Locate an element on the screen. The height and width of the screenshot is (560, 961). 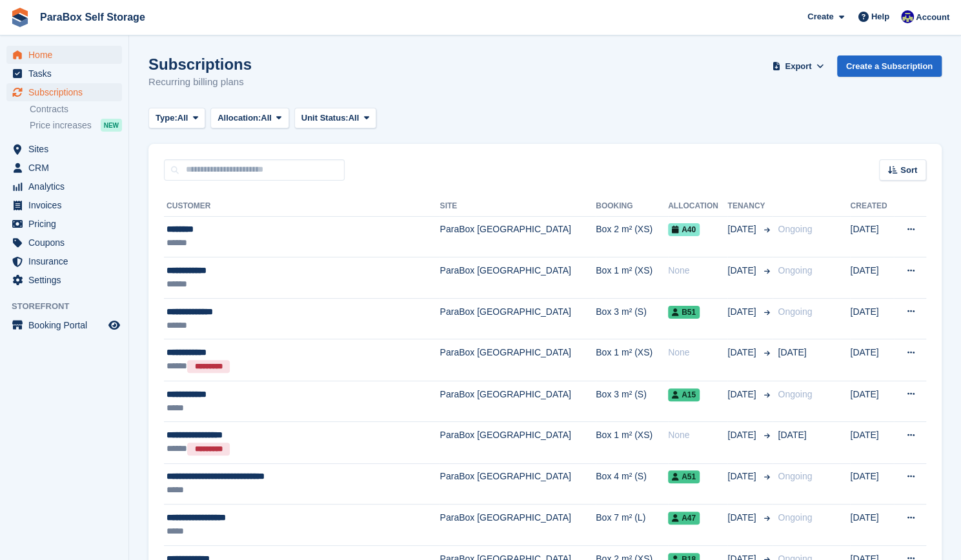
span: Insurance is located at coordinates (67, 261).